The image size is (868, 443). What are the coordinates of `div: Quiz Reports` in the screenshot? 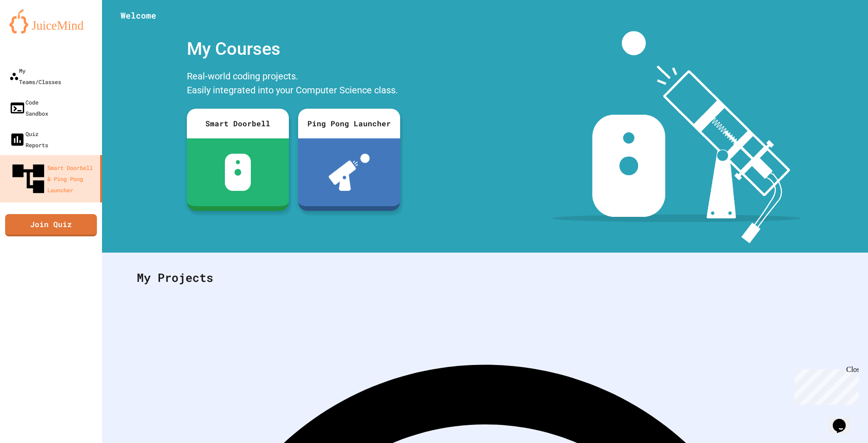 It's located at (29, 140).